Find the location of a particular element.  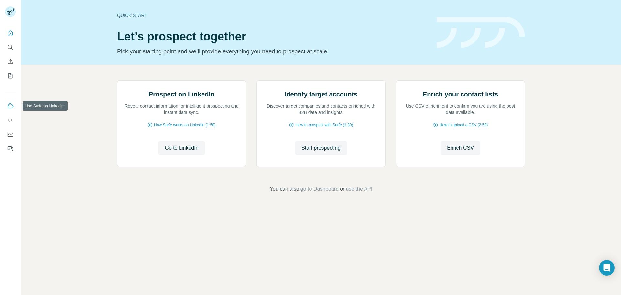

button: My lists is located at coordinates (10, 76).